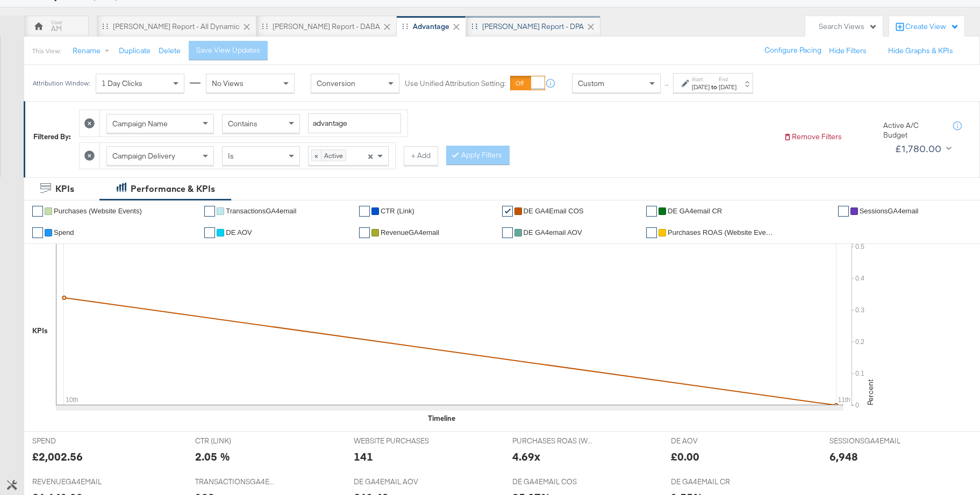  What do you see at coordinates (394, 441) in the screenshot?
I see `span: WEBSITE PURCHASES` at bounding box center [394, 441].